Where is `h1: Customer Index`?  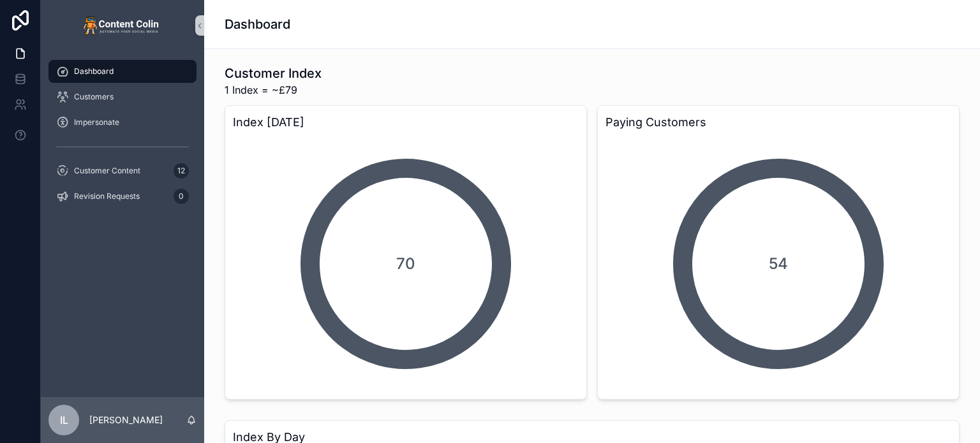 h1: Customer Index is located at coordinates (273, 73).